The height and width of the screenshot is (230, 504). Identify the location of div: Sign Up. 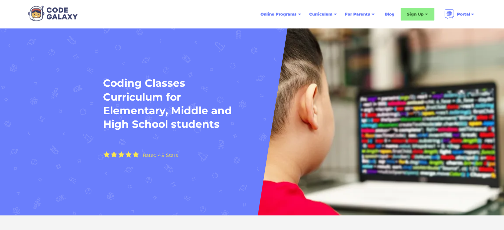
(415, 14).